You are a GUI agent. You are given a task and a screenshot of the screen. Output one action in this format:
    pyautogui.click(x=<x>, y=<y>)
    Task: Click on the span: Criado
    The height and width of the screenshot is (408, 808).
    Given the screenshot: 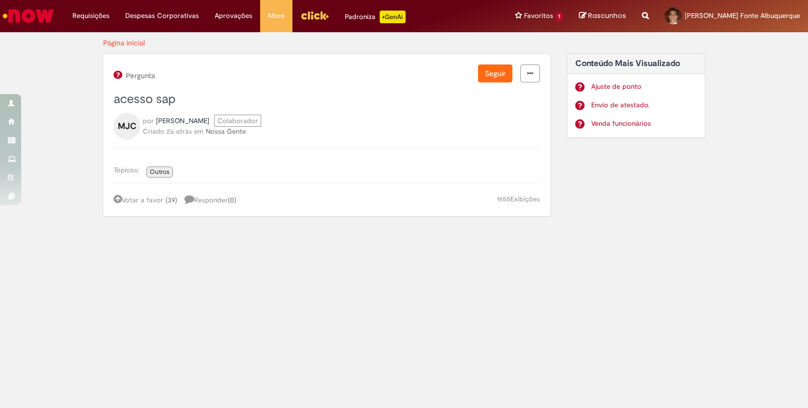 What is the action you would take?
    pyautogui.click(x=153, y=131)
    